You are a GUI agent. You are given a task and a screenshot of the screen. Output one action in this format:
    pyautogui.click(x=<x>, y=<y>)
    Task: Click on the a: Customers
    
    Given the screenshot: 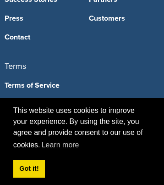 What is the action you would take?
    pyautogui.click(x=124, y=18)
    